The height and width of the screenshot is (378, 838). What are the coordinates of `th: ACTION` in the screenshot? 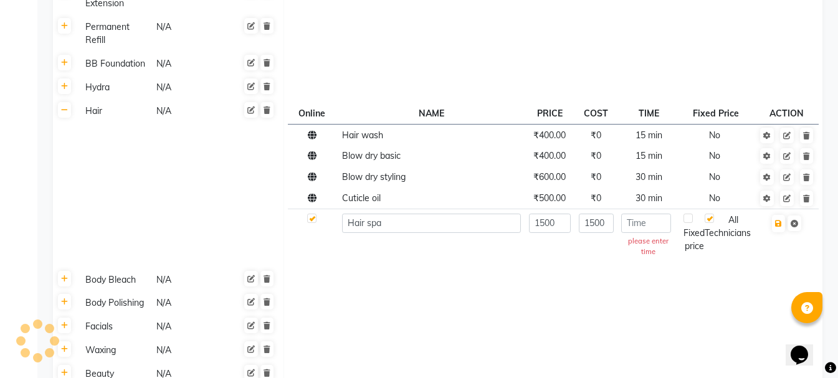 It's located at (786, 114).